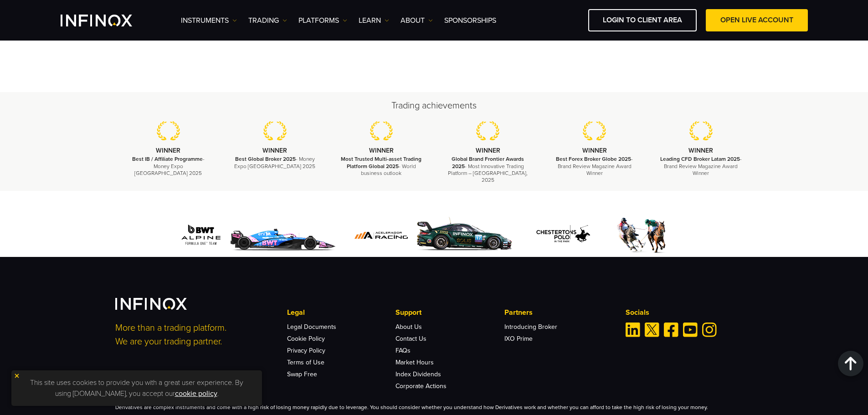 This screenshot has width=868, height=415. Describe the element at coordinates (757, 20) in the screenshot. I see `a: OPEN LIVE ACCOUNT` at that location.